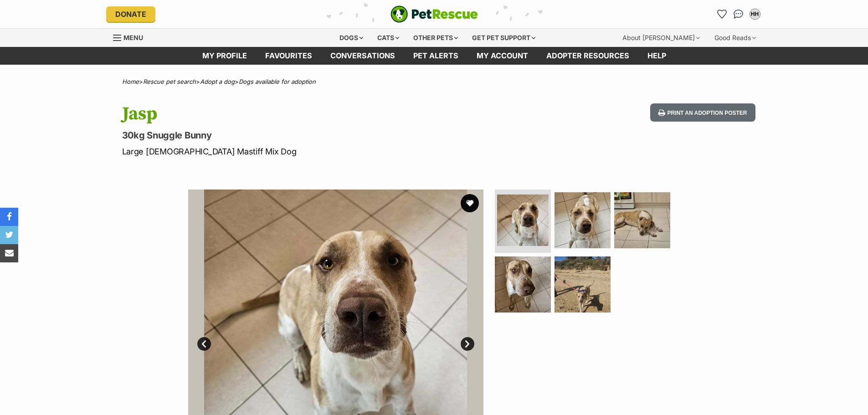 The width and height of the screenshot is (868, 415). What do you see at coordinates (204, 344) in the screenshot?
I see `a: Prev` at bounding box center [204, 344].